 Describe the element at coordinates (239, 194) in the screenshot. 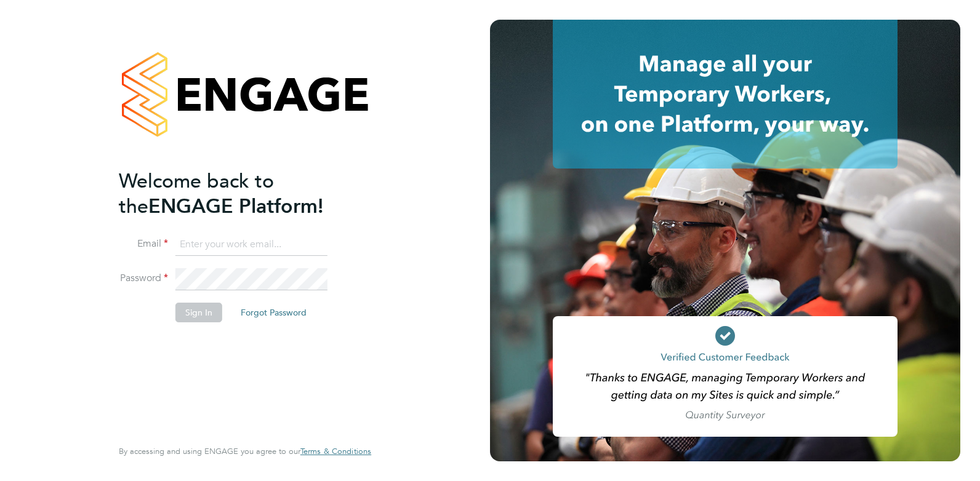

I see `h2: ENGAGE Platform!` at that location.